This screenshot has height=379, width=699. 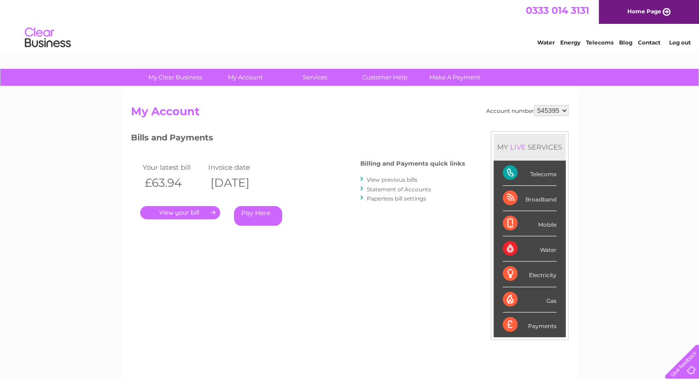 I want to click on a: View previous bills, so click(x=392, y=180).